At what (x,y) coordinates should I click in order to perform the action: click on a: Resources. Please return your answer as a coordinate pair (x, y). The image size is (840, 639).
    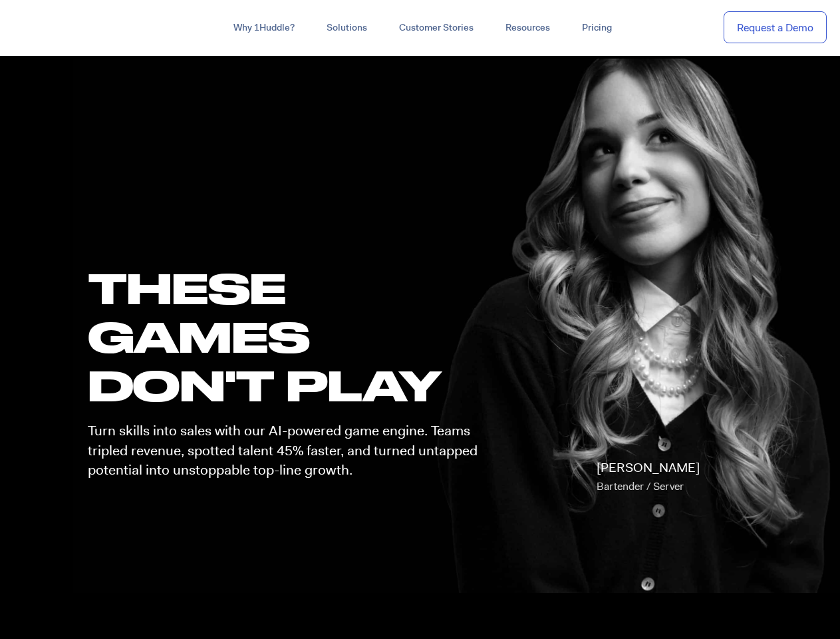
    Looking at the image, I should click on (527, 28).